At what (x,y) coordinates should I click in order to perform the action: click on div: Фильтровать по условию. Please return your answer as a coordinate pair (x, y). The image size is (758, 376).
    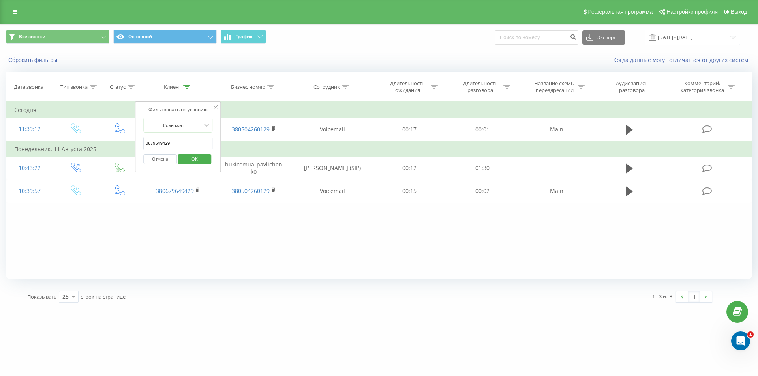
    Looking at the image, I should click on (178, 110).